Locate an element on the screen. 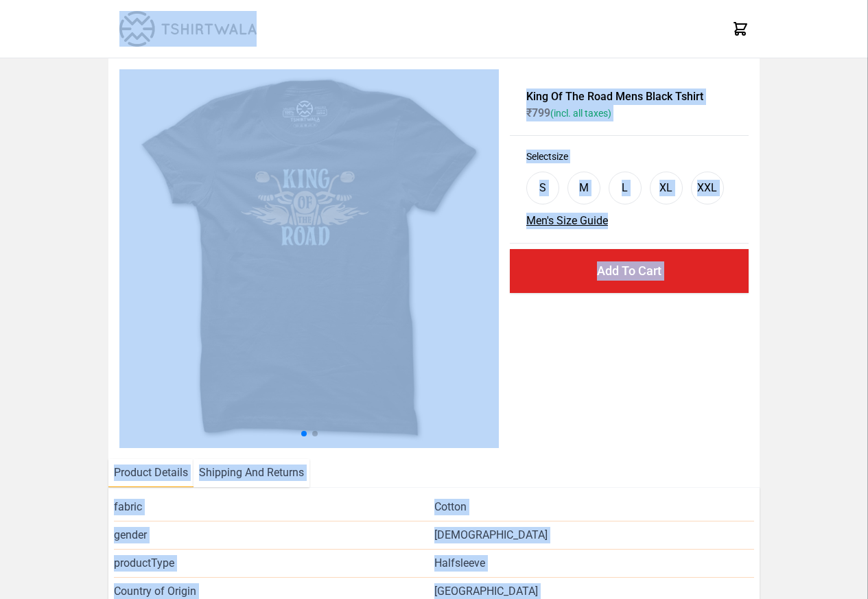 Image resolution: width=868 pixels, height=599 pixels. img: TW-LOGO-400-104.png is located at coordinates (188, 29).